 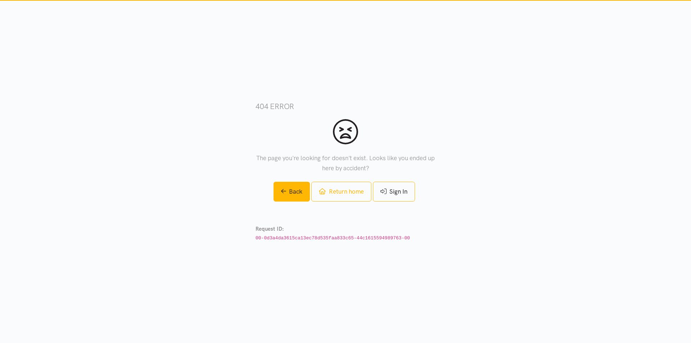 I want to click on strong: Request ID:, so click(x=269, y=229).